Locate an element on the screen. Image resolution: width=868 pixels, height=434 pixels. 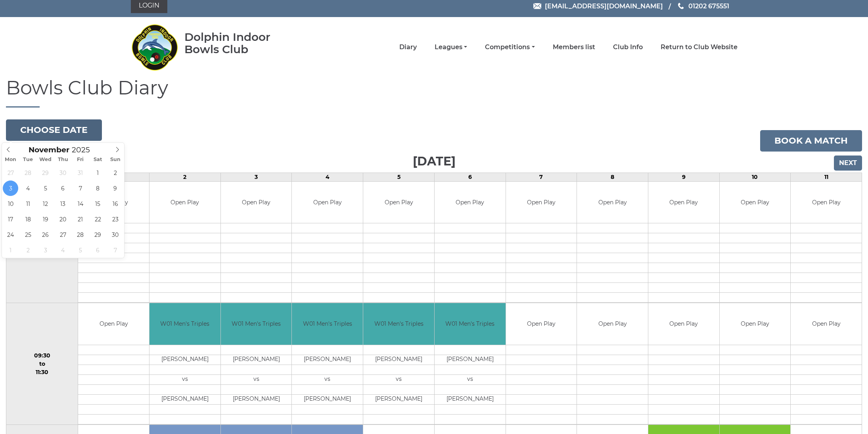
td: 3 is located at coordinates (256, 177).